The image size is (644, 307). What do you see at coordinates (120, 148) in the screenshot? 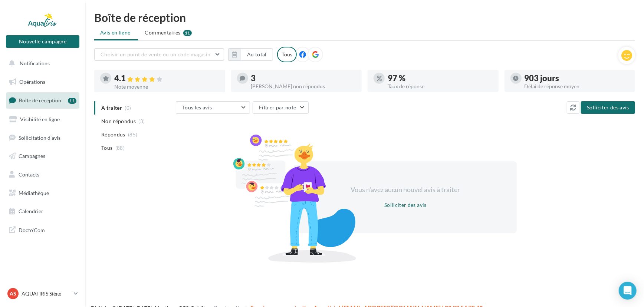
I see `span: (88)` at bounding box center [120, 148].